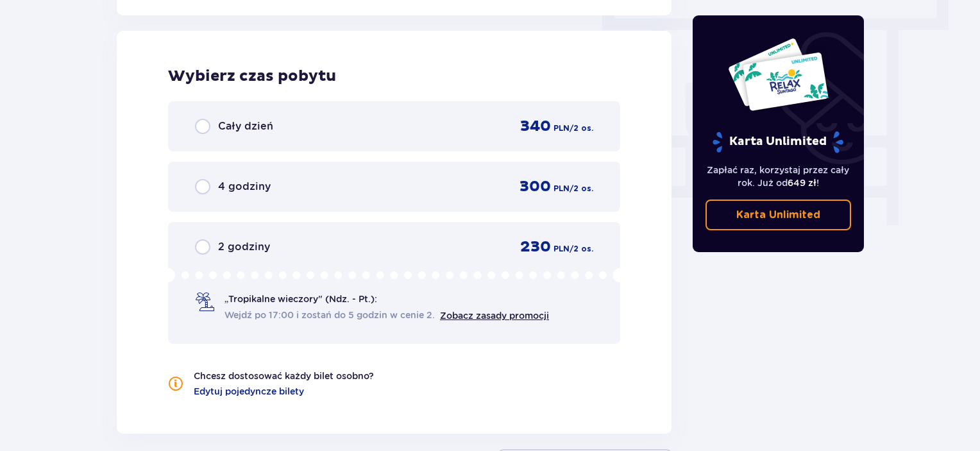 The height and width of the screenshot is (451, 980). What do you see at coordinates (301, 299) in the screenshot?
I see `p: „Tropikalne wieczory" (Ndz. - Pt.):` at bounding box center [301, 299].